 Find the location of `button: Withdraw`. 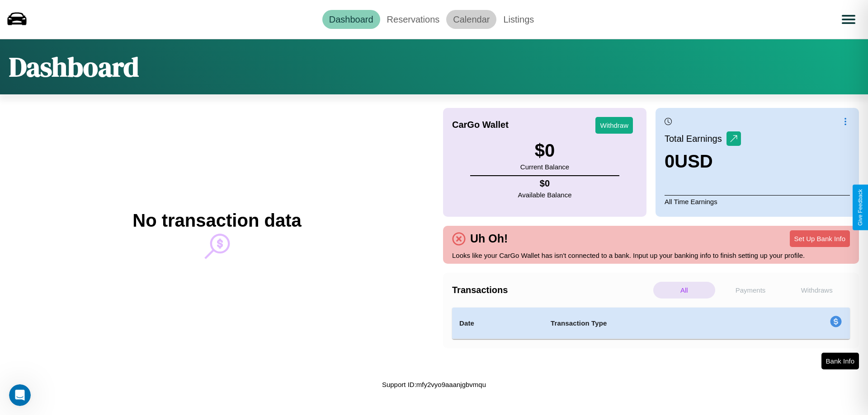

button: Withdraw is located at coordinates (614, 125).